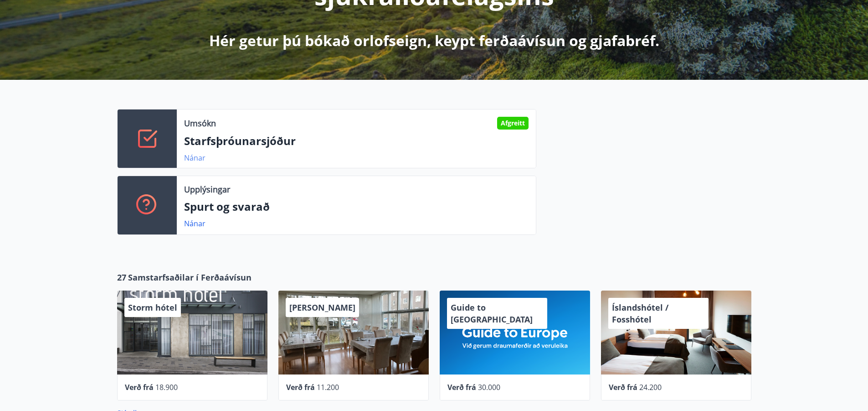 This screenshot has width=868, height=411. What do you see at coordinates (651, 387) in the screenshot?
I see `span: 24.200` at bounding box center [651, 387].